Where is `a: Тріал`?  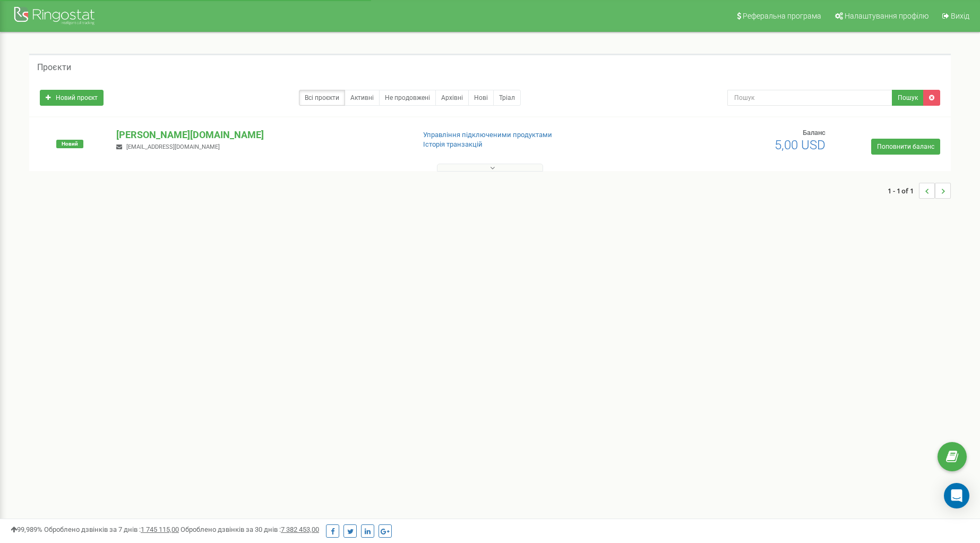
a: Тріал is located at coordinates (507, 98).